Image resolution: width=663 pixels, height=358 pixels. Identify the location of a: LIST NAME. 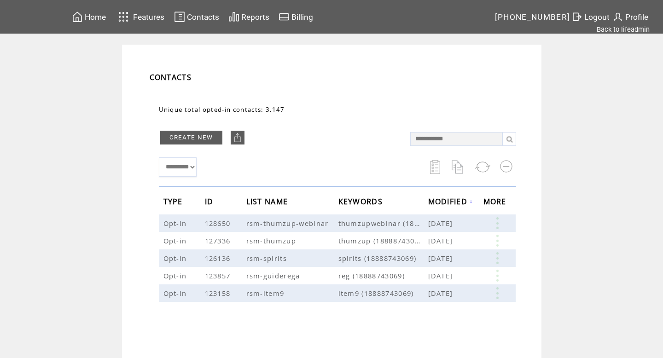
(268, 201).